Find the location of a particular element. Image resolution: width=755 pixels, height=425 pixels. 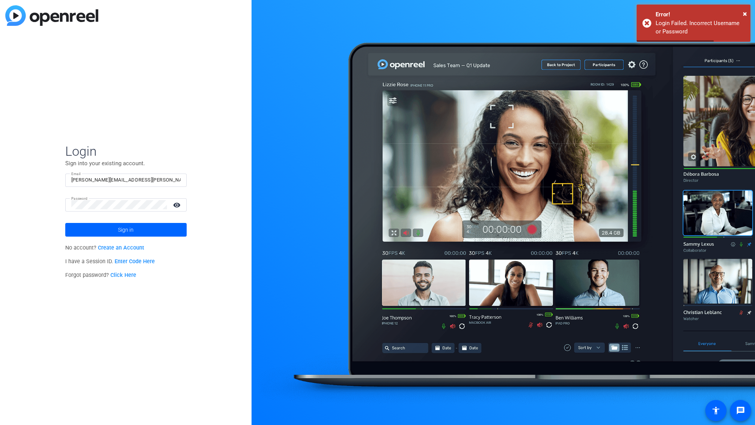

span: Forgot password? is located at coordinates (101, 275).